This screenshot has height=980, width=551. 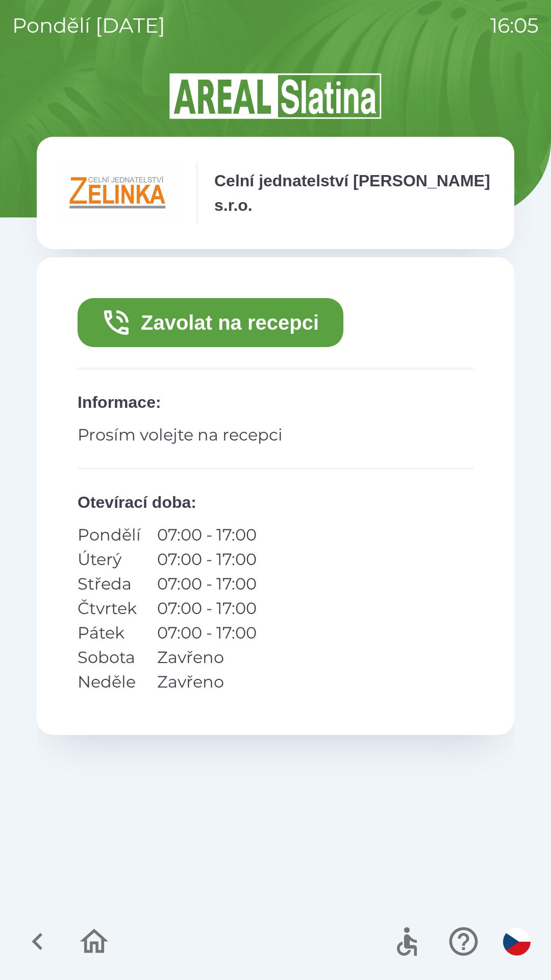 I want to click on p: Pondělí, so click(x=109, y=534).